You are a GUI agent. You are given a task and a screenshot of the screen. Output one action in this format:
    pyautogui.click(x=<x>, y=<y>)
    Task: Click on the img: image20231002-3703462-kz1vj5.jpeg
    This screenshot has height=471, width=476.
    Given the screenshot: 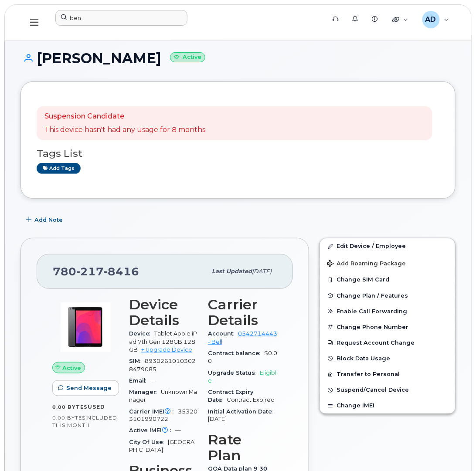 What is the action you would take?
    pyautogui.click(x=86, y=327)
    